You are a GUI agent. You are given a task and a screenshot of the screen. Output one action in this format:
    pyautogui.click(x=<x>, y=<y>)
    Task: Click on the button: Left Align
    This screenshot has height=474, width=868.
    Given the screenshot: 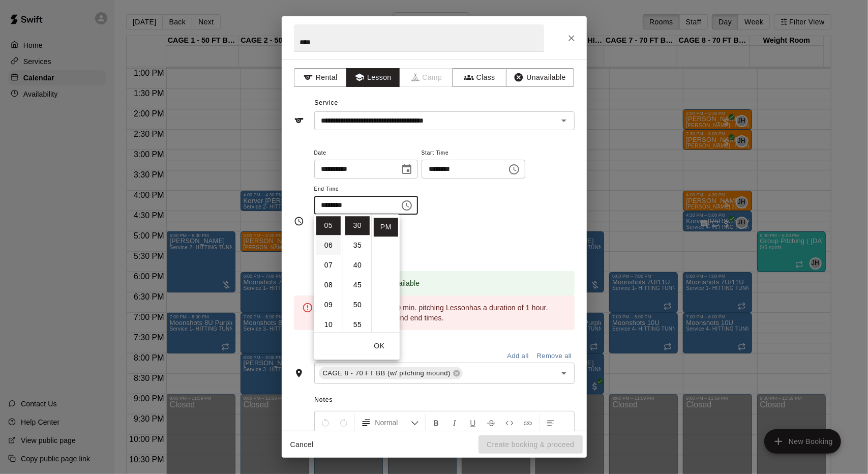 What is the action you would take?
    pyautogui.click(x=551, y=423)
    